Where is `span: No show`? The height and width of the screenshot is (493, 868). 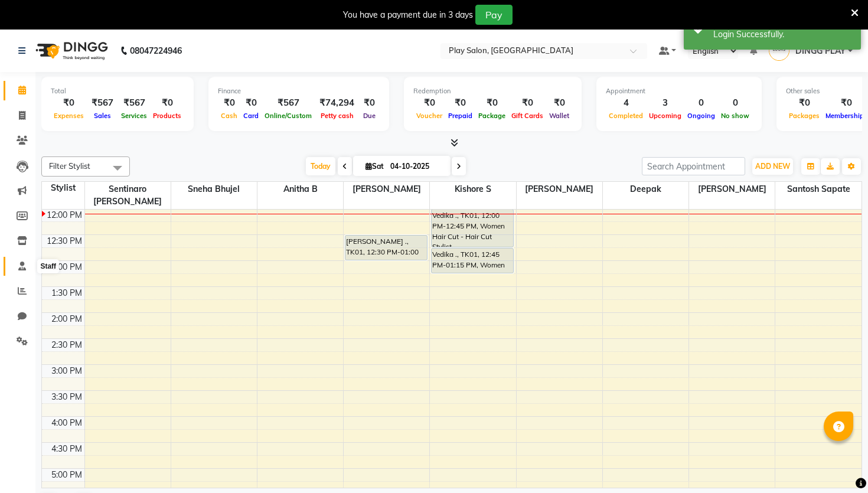
span: No show is located at coordinates (735, 116).